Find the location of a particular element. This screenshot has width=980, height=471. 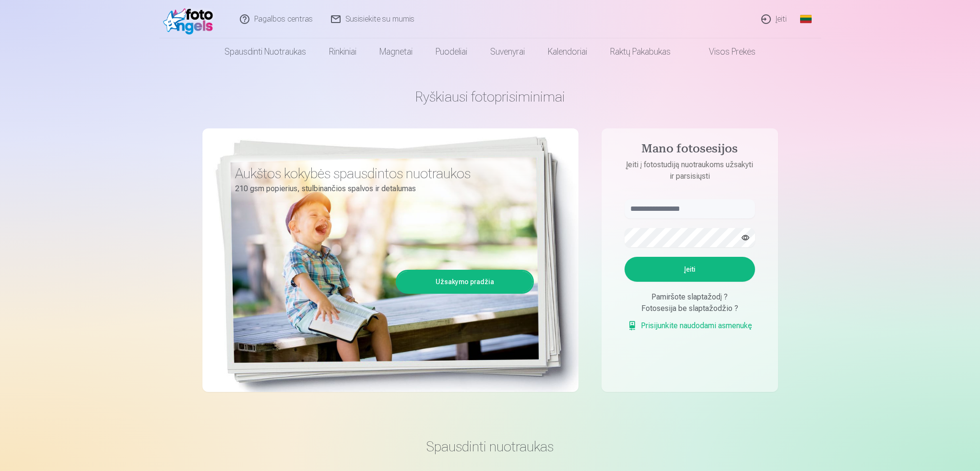

h3: Spausdinti nuotraukas is located at coordinates (490, 447).